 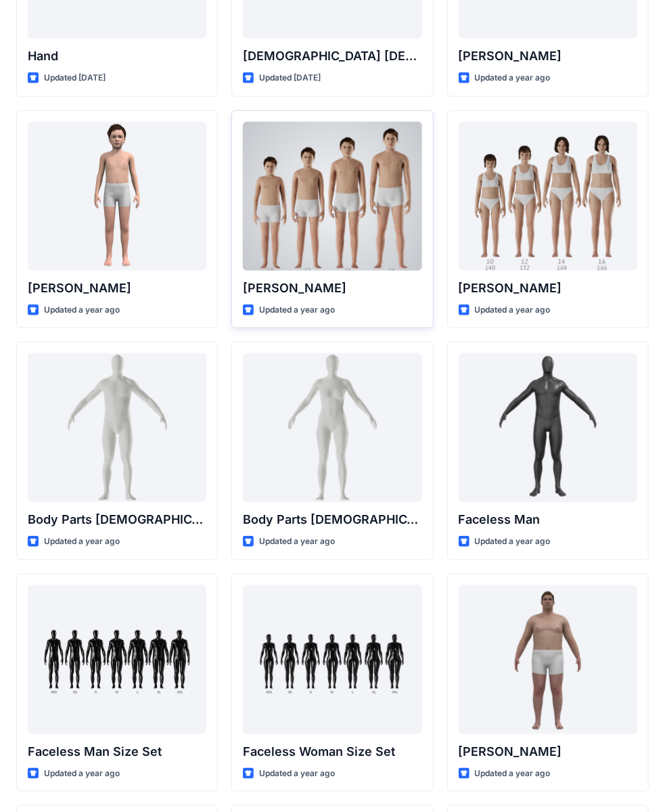 What do you see at coordinates (332, 752) in the screenshot?
I see `p: Faceless Woman Size Set` at bounding box center [332, 752].